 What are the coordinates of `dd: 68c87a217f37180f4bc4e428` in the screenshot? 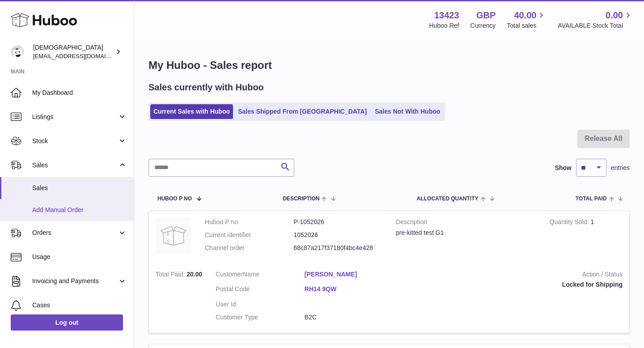 It's located at (338, 248).